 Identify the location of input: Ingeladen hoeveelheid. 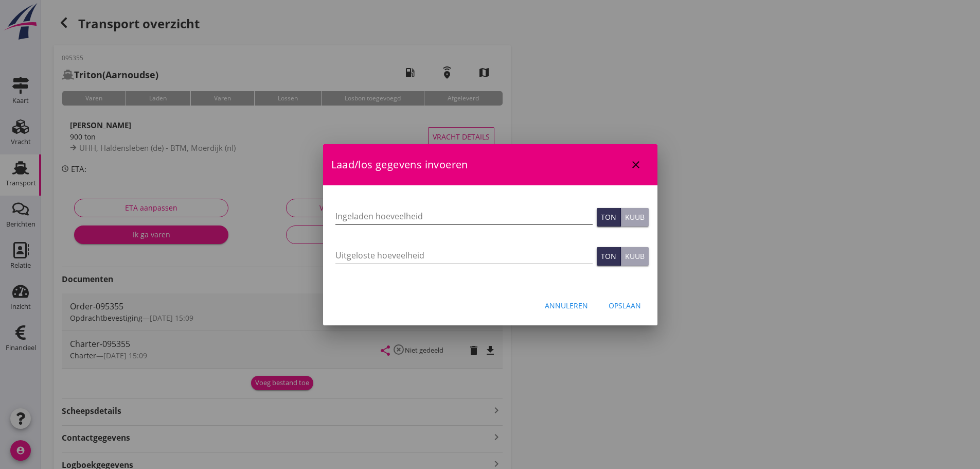
(464, 216).